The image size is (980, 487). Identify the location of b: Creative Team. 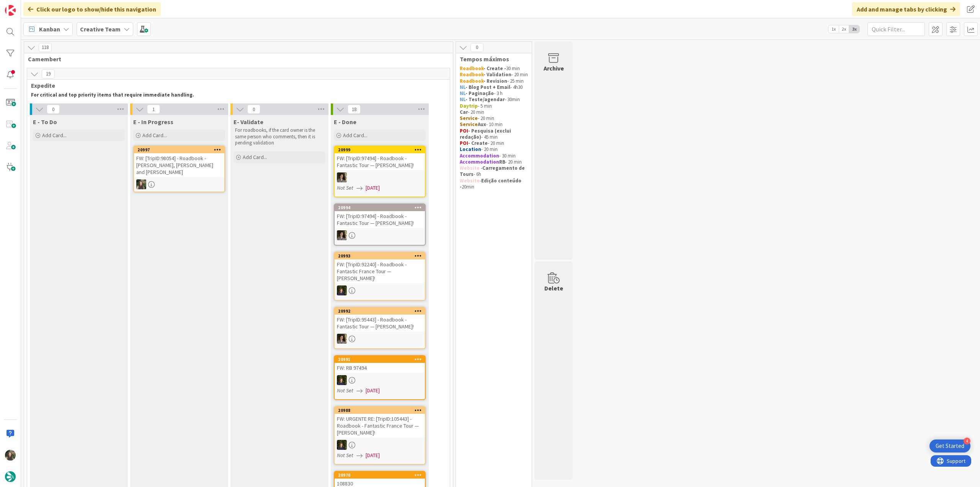
(101, 29).